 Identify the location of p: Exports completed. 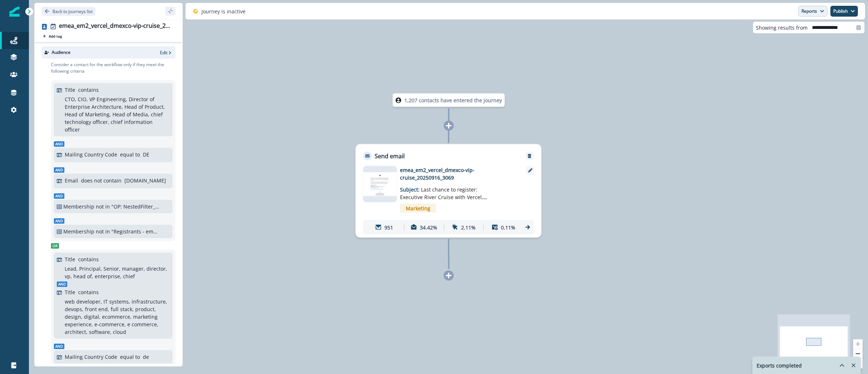
(779, 365).